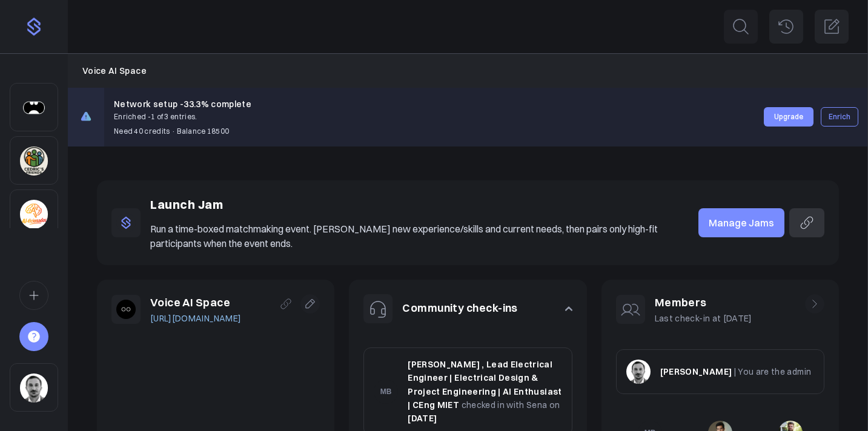 The height and width of the screenshot is (431, 868). I want to click on img: MB, so click(386, 391).